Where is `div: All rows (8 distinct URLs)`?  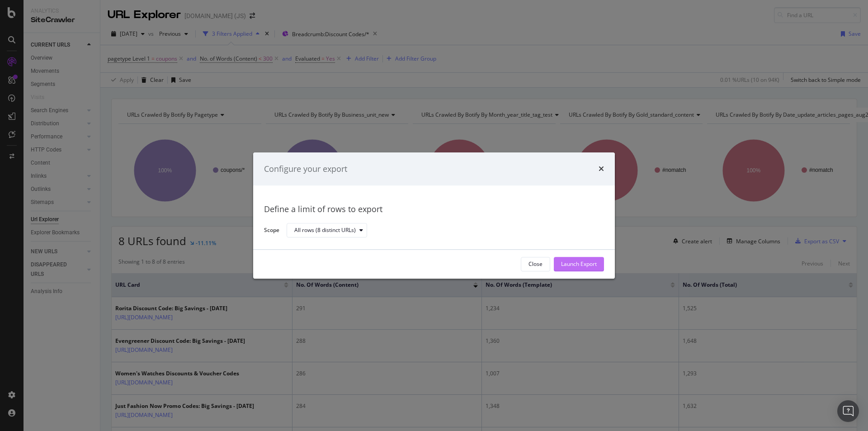
div: All rows (8 distinct URLs) is located at coordinates (325, 231).